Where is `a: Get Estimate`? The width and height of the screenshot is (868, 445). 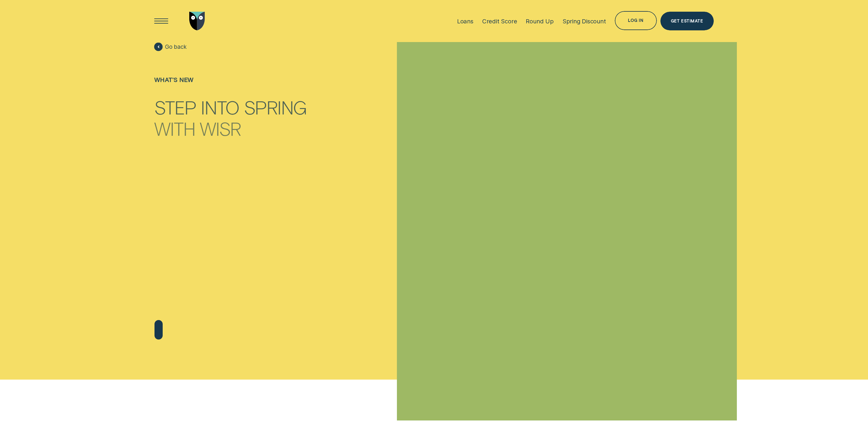 a: Get Estimate is located at coordinates (687, 21).